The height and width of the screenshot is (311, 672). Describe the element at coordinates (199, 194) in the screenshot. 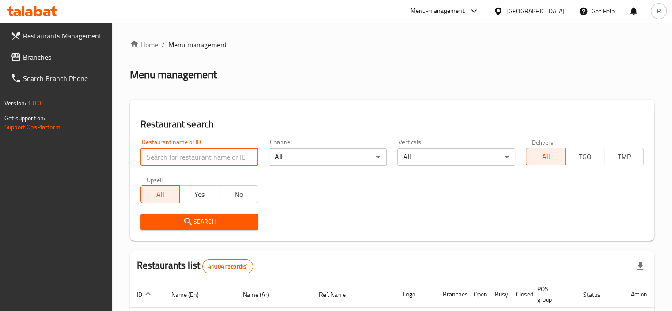

I see `button: Yes` at that location.